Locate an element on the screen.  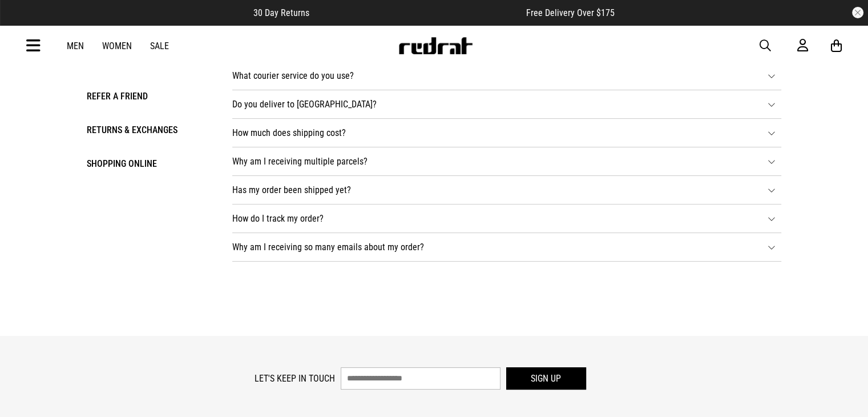
li: What courier service do you use? is located at coordinates (507, 76).